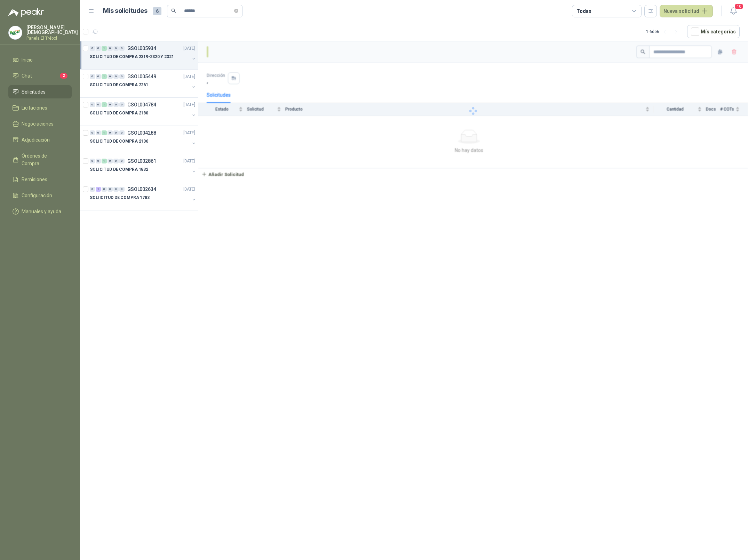 The width and height of the screenshot is (748, 560). What do you see at coordinates (236, 11) in the screenshot?
I see `span: close-circle` at bounding box center [236, 11].